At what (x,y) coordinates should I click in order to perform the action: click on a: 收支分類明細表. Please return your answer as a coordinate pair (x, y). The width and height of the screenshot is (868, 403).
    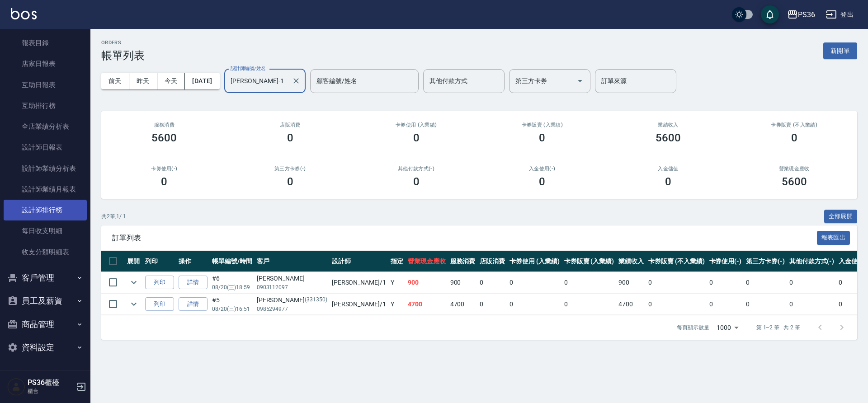
    Looking at the image, I should click on (45, 252).